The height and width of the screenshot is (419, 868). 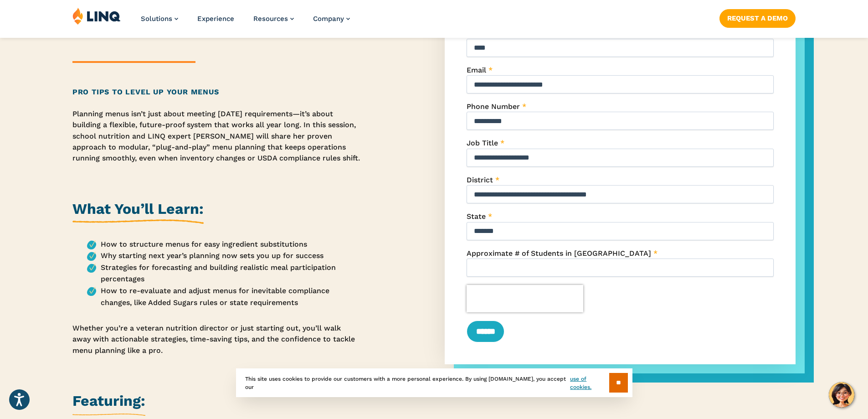 I want to click on h2: What You’ll Learn:, so click(x=138, y=211).